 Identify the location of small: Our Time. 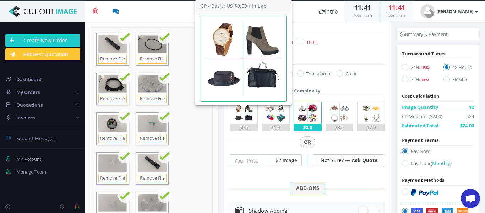
(397, 15).